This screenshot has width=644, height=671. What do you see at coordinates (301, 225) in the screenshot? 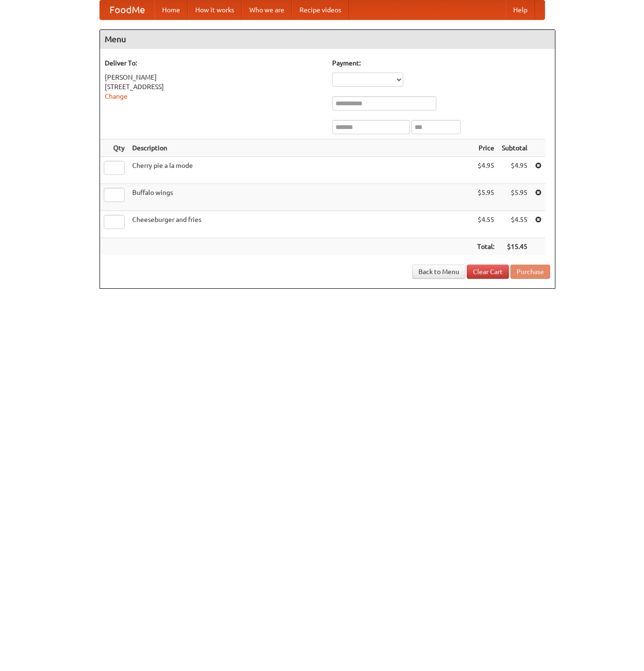
I see `td: Cheeseburger and fries` at bounding box center [301, 225].